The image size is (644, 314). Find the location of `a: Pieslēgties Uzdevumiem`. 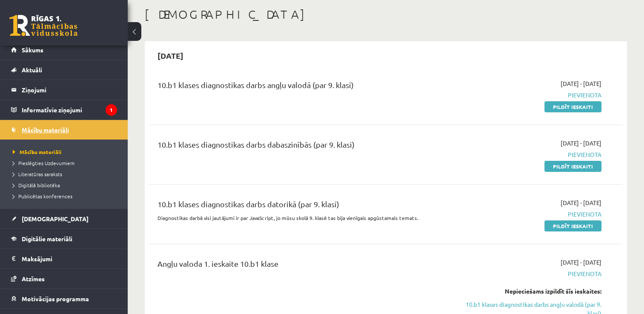

a: Pieslēgties Uzdevumiem is located at coordinates (66, 162).